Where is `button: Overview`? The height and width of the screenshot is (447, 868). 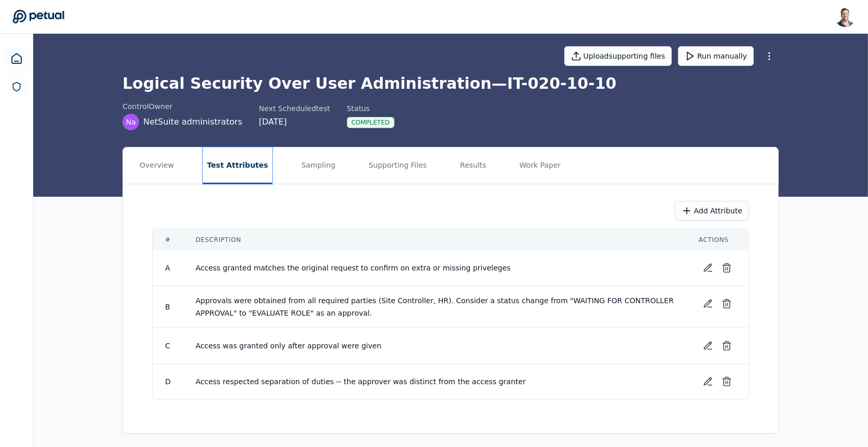
button: Overview is located at coordinates (157, 166).